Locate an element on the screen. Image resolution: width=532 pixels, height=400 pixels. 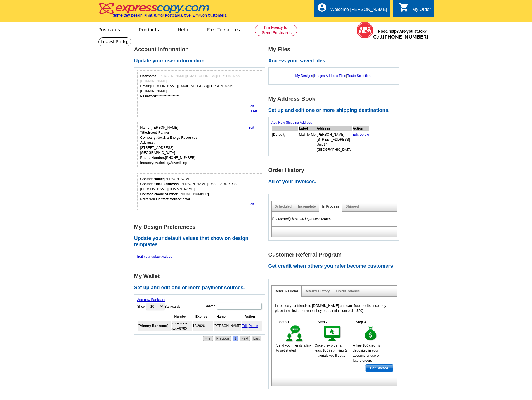
a: In Process is located at coordinates (331, 207).